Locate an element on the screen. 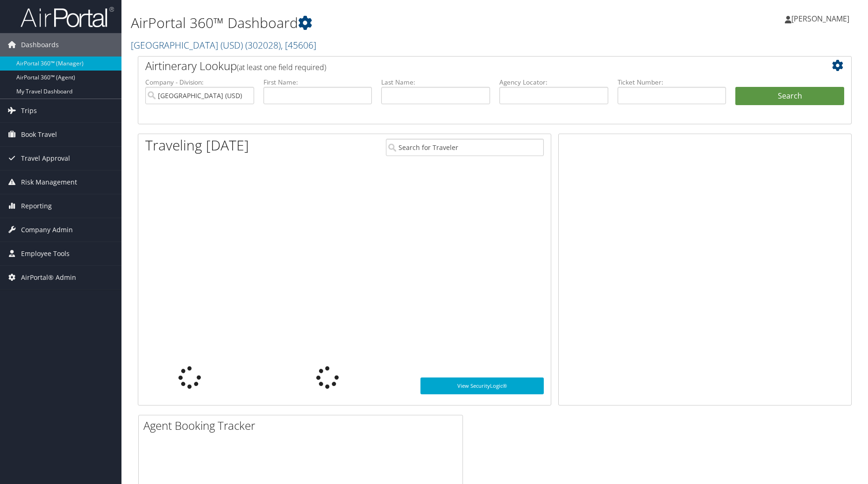  label: First Name: is located at coordinates (317, 82).